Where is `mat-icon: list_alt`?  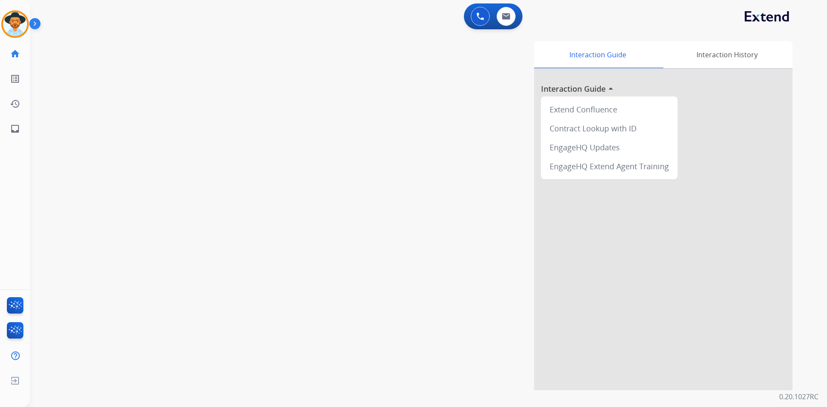 mat-icon: list_alt is located at coordinates (15, 79).